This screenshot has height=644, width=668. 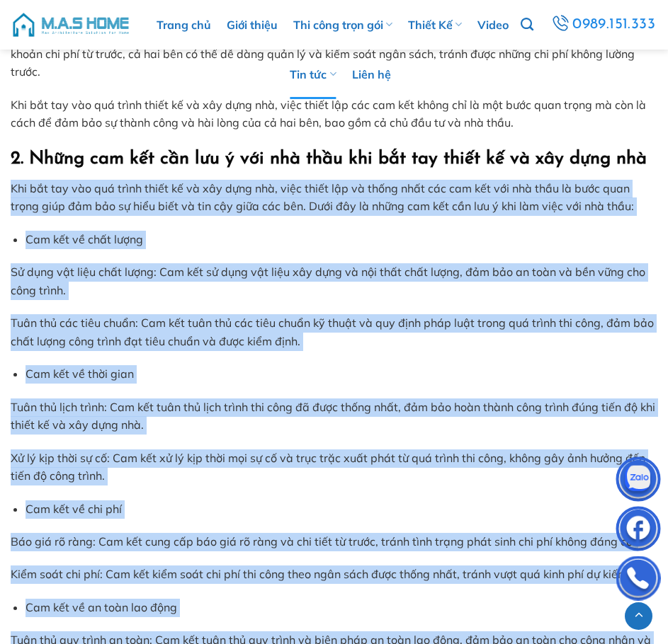 I want to click on a: Liên hệ, so click(x=371, y=75).